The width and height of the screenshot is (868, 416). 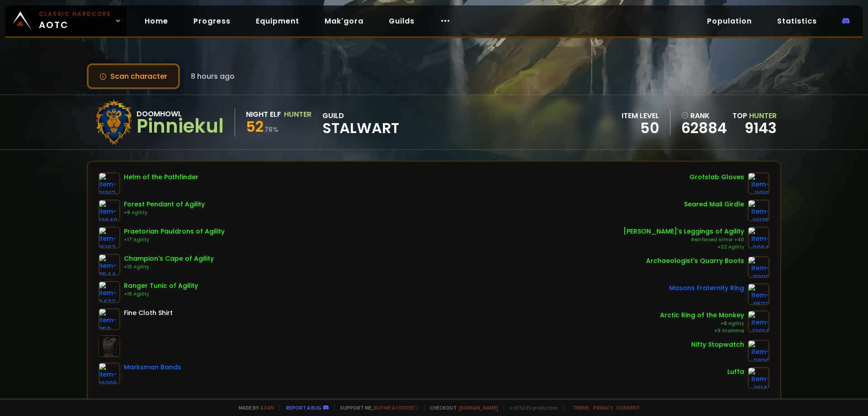 What do you see at coordinates (759, 210) in the screenshot?
I see `img: item-19125` at bounding box center [759, 210].